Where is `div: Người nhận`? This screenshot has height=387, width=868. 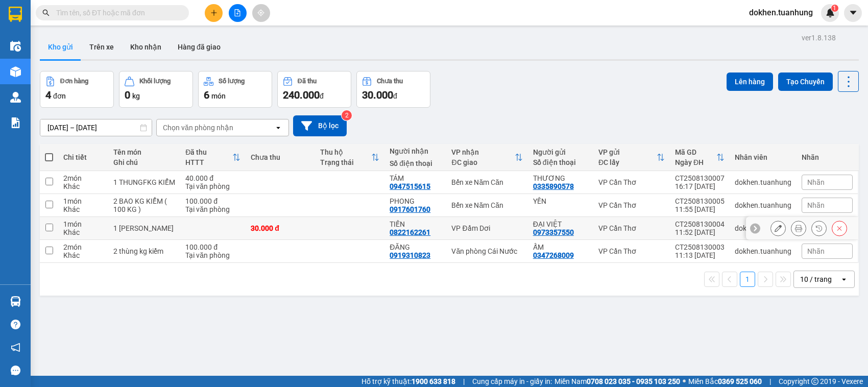 div: Người nhận is located at coordinates (415, 151).